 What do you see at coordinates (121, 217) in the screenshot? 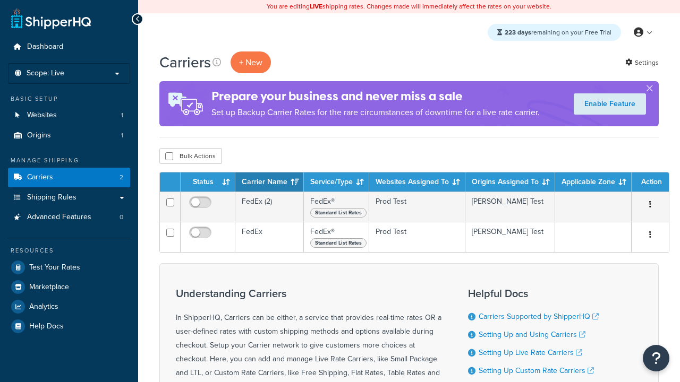
I see `span: 0` at bounding box center [121, 217].